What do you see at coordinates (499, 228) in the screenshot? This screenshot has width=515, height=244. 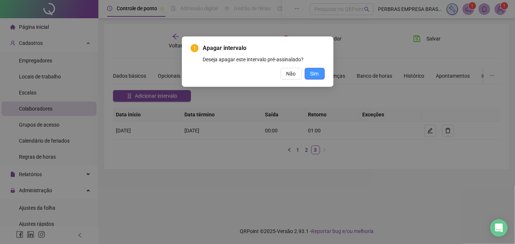 I see `div: Open Intercom Messenger` at bounding box center [499, 228].